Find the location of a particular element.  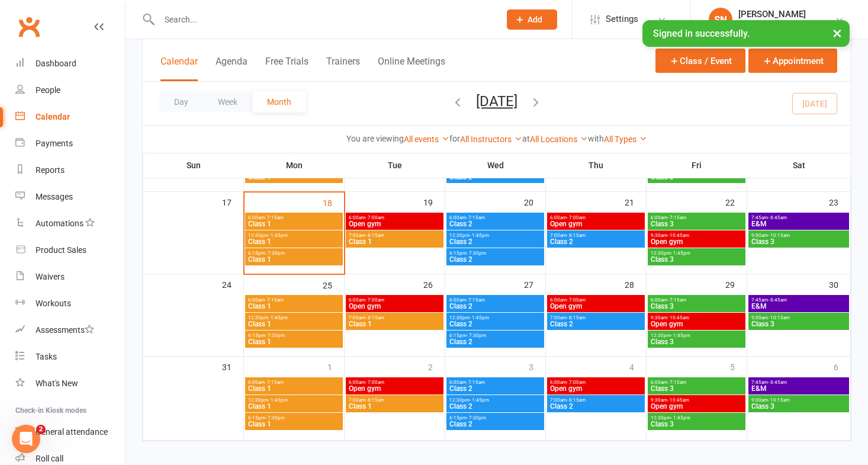

div: Calendar is located at coordinates (52, 116).